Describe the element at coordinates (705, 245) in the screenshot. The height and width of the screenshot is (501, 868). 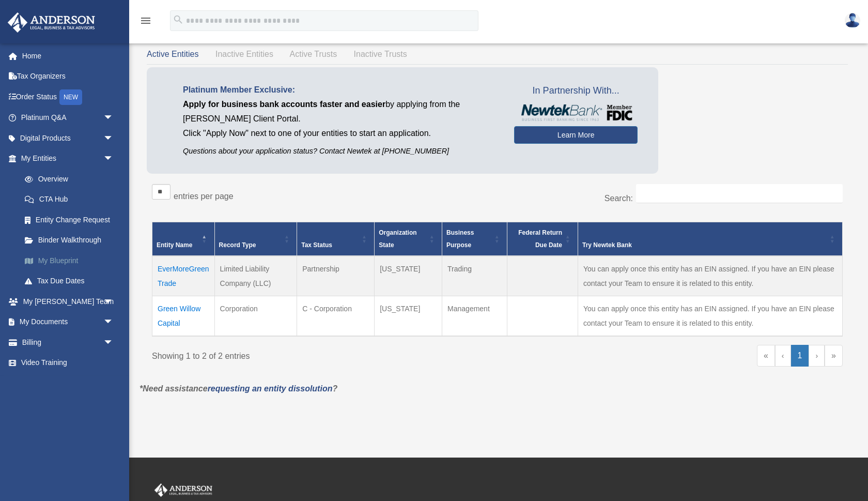
I see `span: Try Newtek Bank` at that location.